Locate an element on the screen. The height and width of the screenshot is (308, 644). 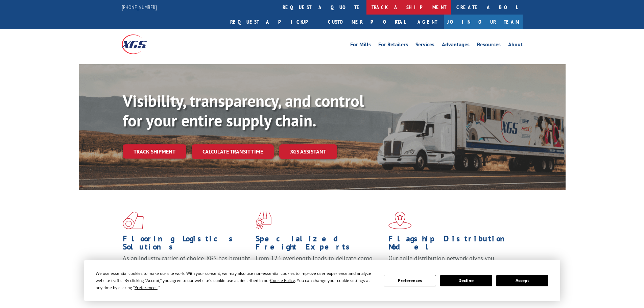
a: About is located at coordinates (515, 46).